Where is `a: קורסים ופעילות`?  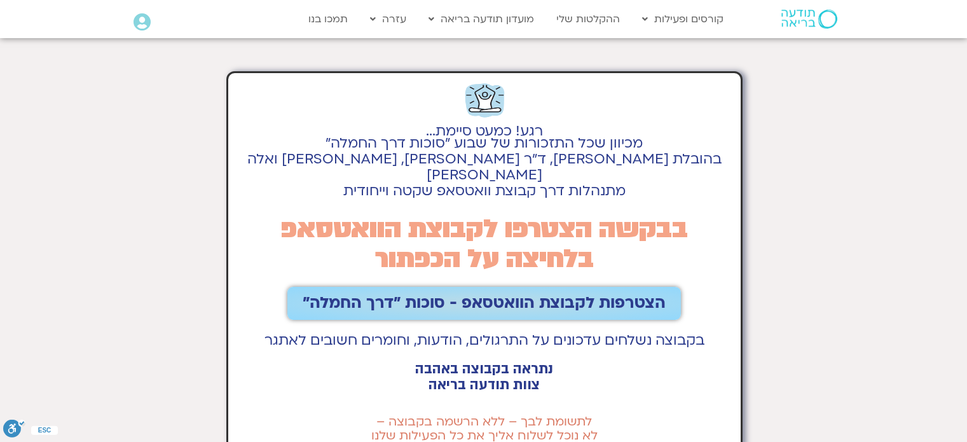
a: קורסים ופעילות is located at coordinates (683, 19).